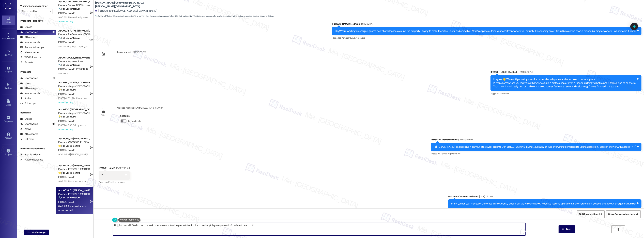  Describe the element at coordinates (131, 116) in the screenshot. I see `div: : C` at that location.